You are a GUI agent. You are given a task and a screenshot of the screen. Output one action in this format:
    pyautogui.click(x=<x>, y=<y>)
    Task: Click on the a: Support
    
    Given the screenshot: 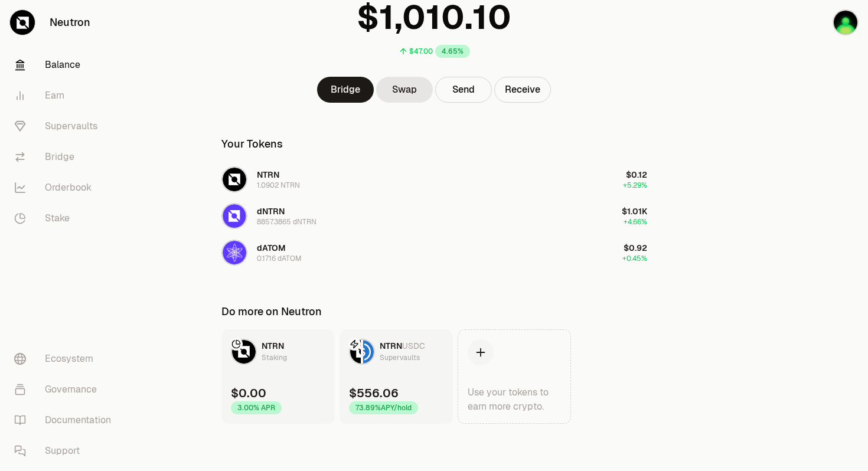 What is the action you would take?
    pyautogui.click(x=66, y=451)
    